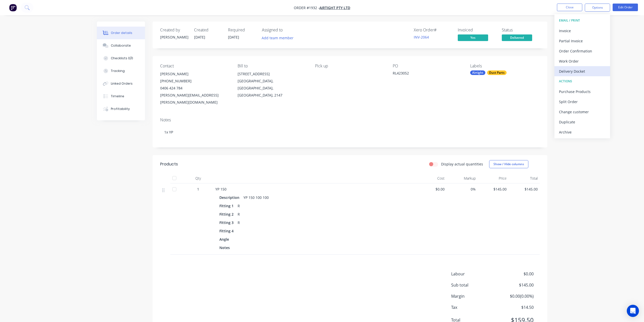  I want to click on div: Archive, so click(582, 132).